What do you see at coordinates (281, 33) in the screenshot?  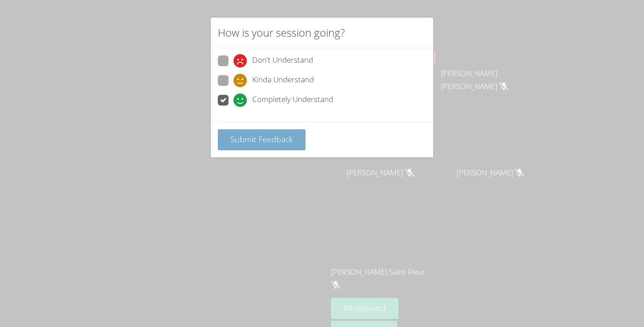 I see `h2: How is your session going?` at bounding box center [281, 33].